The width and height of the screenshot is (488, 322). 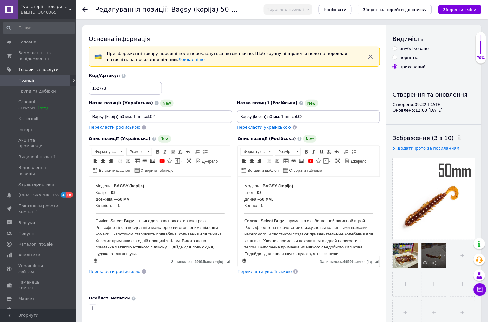 What do you see at coordinates (26, 299) in the screenshot?
I see `span: Маркет` at bounding box center [26, 299].